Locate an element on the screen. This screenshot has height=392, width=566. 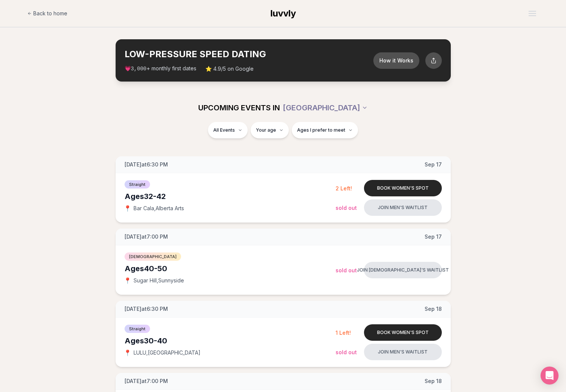
div: Ages 40-50 is located at coordinates (230, 268).